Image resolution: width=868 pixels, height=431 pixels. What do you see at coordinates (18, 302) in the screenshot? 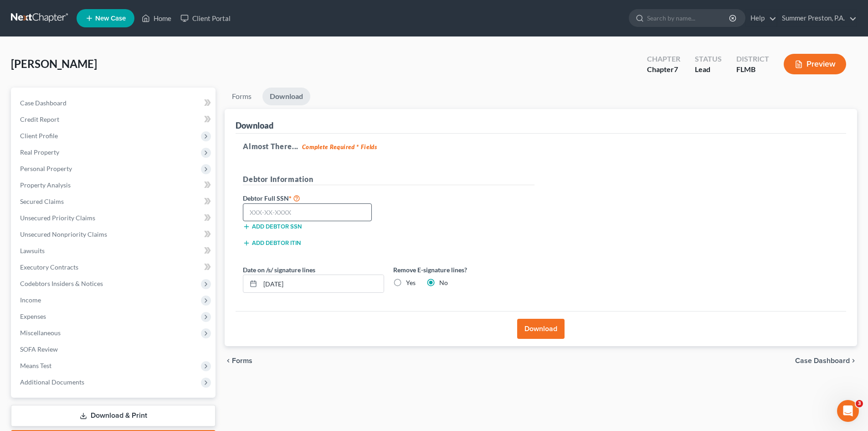
I see `button: Upload attachment` at bounding box center [18, 302].